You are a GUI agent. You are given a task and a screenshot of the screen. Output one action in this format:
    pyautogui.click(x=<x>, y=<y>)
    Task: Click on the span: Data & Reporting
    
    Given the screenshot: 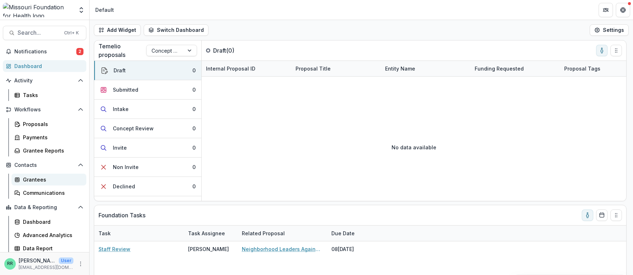 What is the action you would take?
    pyautogui.click(x=44, y=207)
    